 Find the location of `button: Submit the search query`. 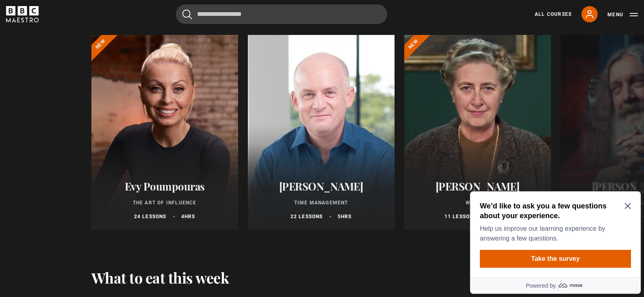

button: Submit the search query is located at coordinates (188, 14).